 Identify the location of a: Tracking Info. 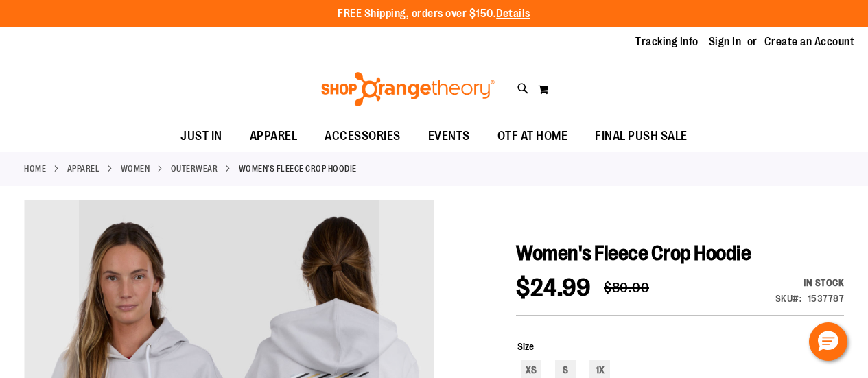
(667, 41).